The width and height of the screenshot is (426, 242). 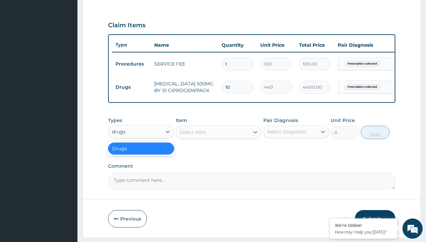 I want to click on div: Drugs, so click(x=141, y=149).